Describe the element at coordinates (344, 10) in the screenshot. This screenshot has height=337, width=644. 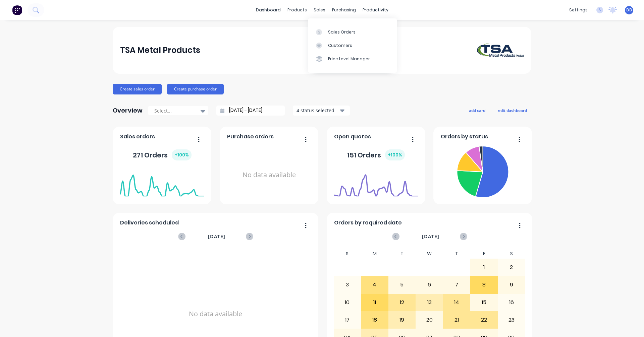
I see `div: purchasing` at that location.